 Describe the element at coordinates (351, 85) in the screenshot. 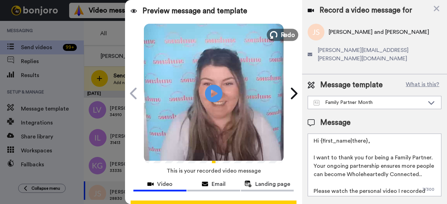

I see `span: Message template` at that location.